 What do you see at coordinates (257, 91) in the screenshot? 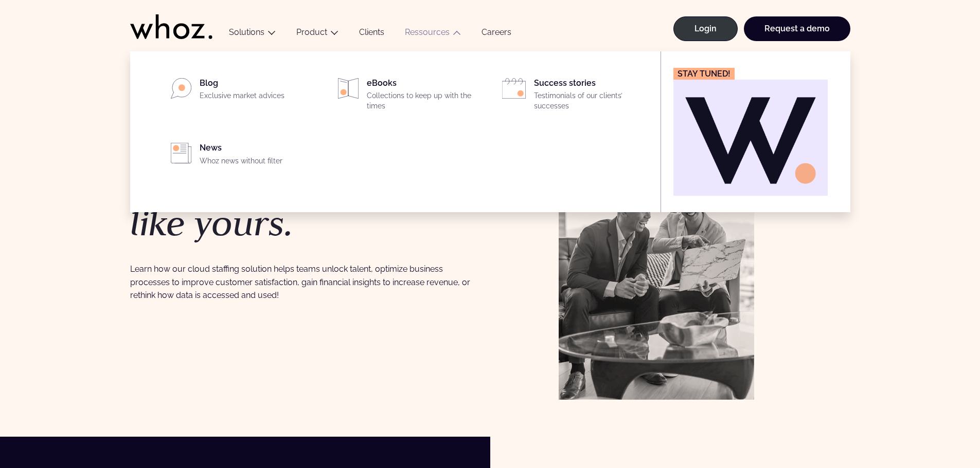
I see `div: Blog` at bounding box center [257, 91].